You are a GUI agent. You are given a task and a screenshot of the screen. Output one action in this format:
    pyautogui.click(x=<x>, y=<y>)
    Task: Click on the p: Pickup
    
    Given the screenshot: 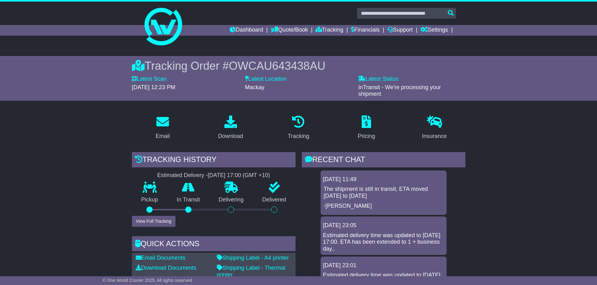 What is the action you would take?
    pyautogui.click(x=150, y=200)
    